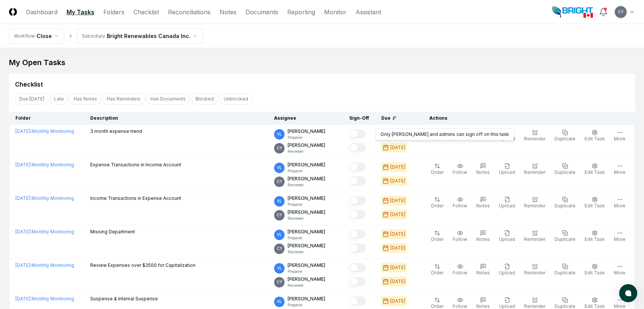 The height and width of the screenshot is (309, 644). What do you see at coordinates (114, 12) in the screenshot?
I see `a: Folders` at bounding box center [114, 12].